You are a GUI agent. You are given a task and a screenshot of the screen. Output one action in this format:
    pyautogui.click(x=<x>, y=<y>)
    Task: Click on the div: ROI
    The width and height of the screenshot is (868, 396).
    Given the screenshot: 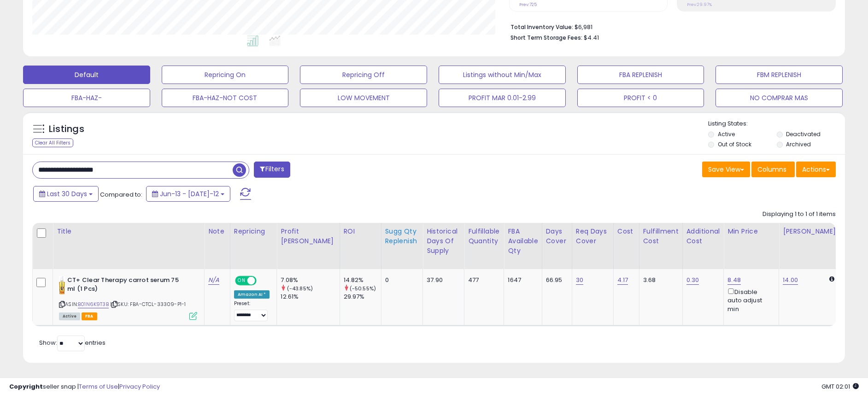 What is the action you would take?
    pyautogui.click(x=361, y=231)
    